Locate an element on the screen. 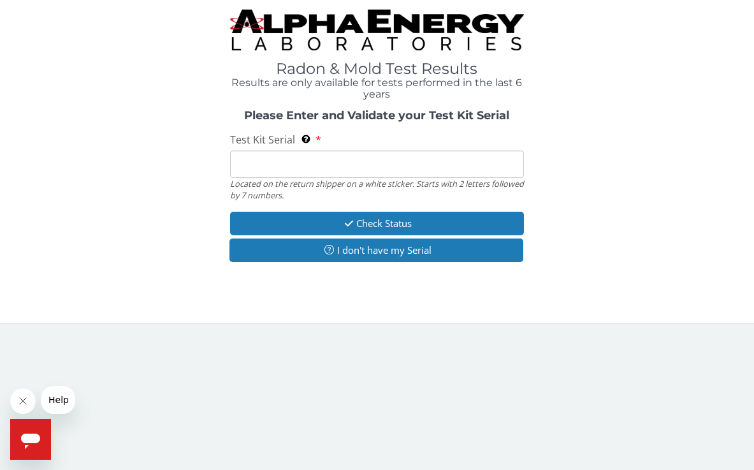  span: Help is located at coordinates (18, 14).